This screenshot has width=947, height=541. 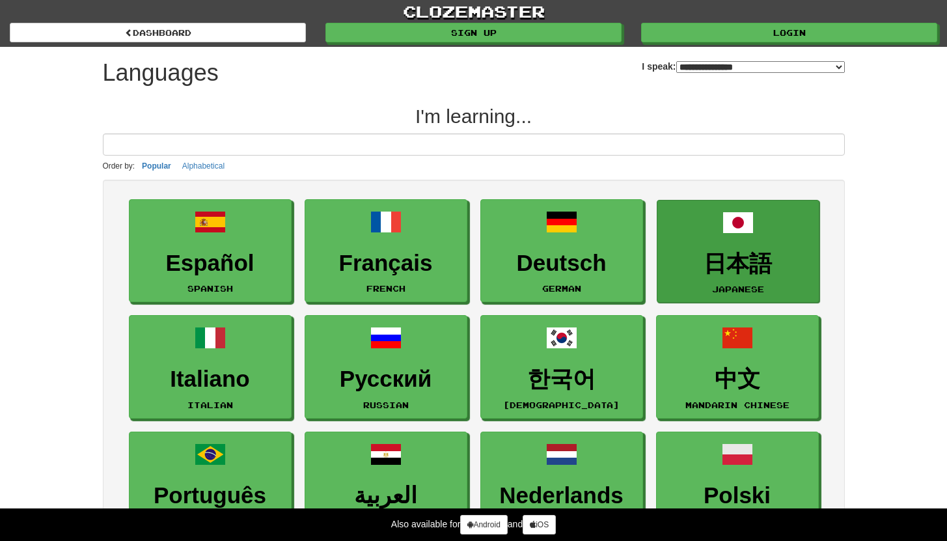 What do you see at coordinates (119, 166) in the screenshot?
I see `small: Order by:` at bounding box center [119, 166].